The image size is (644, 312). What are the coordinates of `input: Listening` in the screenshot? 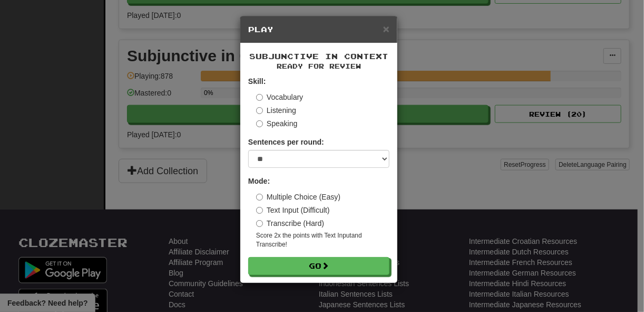 It's located at (260, 110).